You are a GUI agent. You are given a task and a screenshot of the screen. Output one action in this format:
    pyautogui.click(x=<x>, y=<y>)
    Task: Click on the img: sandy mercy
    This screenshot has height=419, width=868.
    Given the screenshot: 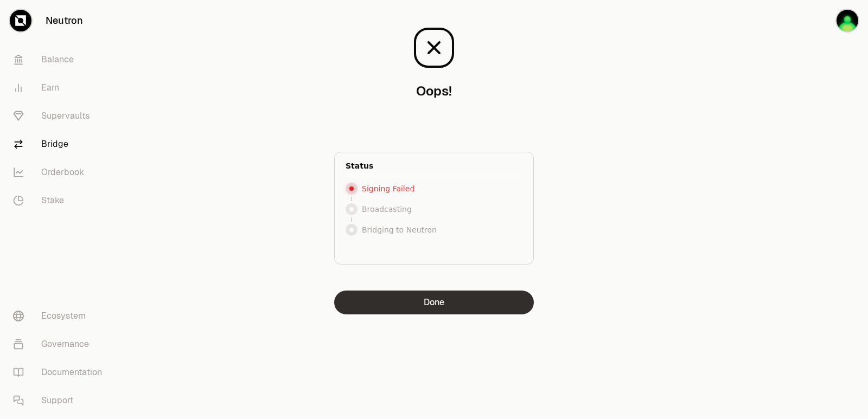 What is the action you would take?
    pyautogui.click(x=847, y=21)
    